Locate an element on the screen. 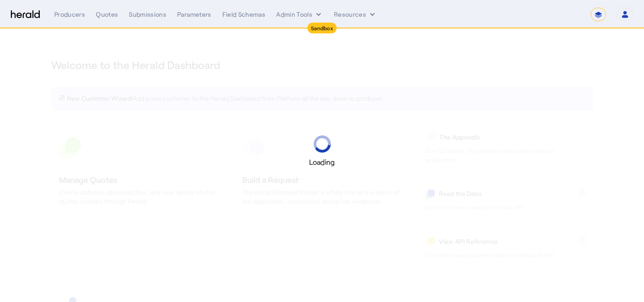 This screenshot has height=302, width=644. div: Parameters is located at coordinates (194, 14).